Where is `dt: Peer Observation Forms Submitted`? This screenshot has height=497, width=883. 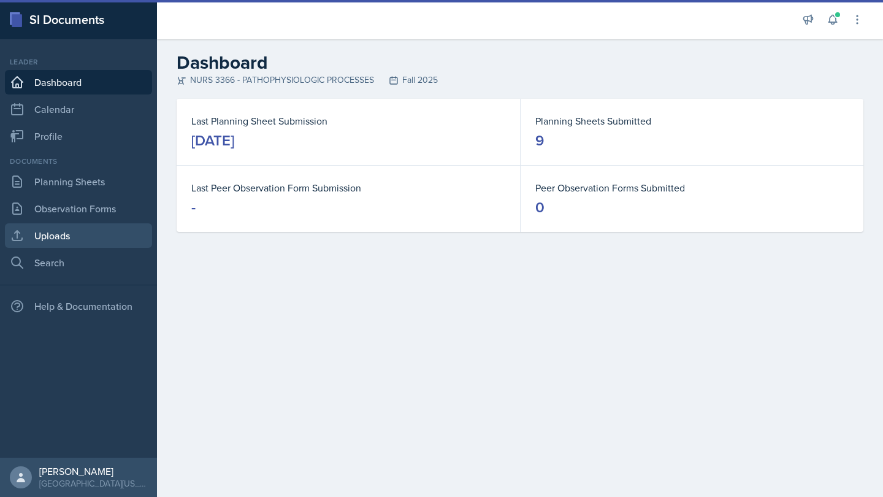 dt: Peer Observation Forms Submitted is located at coordinates (692, 188).